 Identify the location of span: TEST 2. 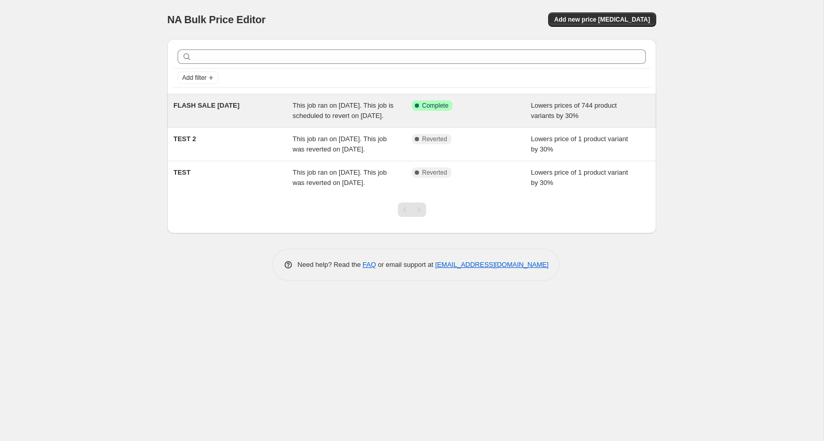
(185, 138).